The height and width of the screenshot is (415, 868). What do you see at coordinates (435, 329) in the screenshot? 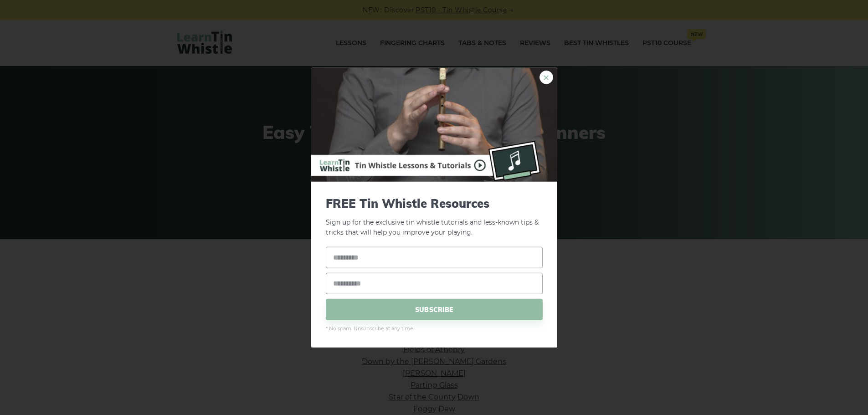
I see `span: * No spam. Unsubscribe at any time.` at bounding box center [435, 329].